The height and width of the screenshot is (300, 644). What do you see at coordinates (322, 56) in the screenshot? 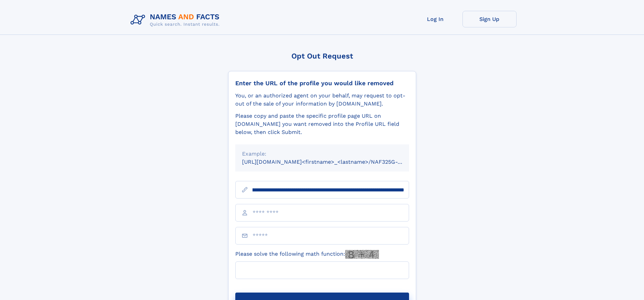
I see `div: Opt Out Request` at bounding box center [322, 56].